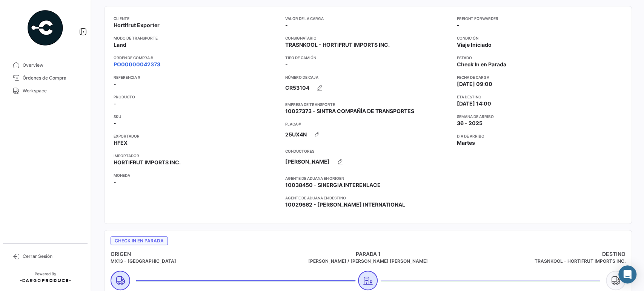 The width and height of the screenshot is (644, 291). What do you see at coordinates (120, 45) in the screenshot?
I see `span: Land` at bounding box center [120, 45].